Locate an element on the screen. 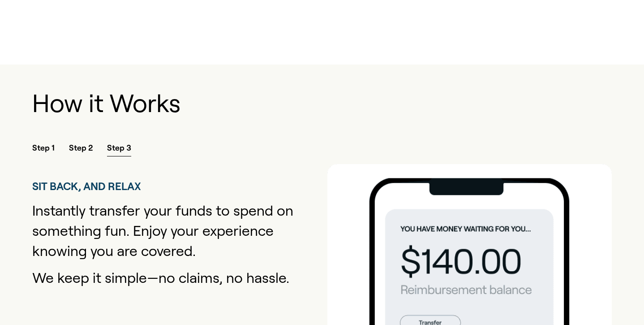 This screenshot has width=644, height=325. button: Step 3 is located at coordinates (126, 147).